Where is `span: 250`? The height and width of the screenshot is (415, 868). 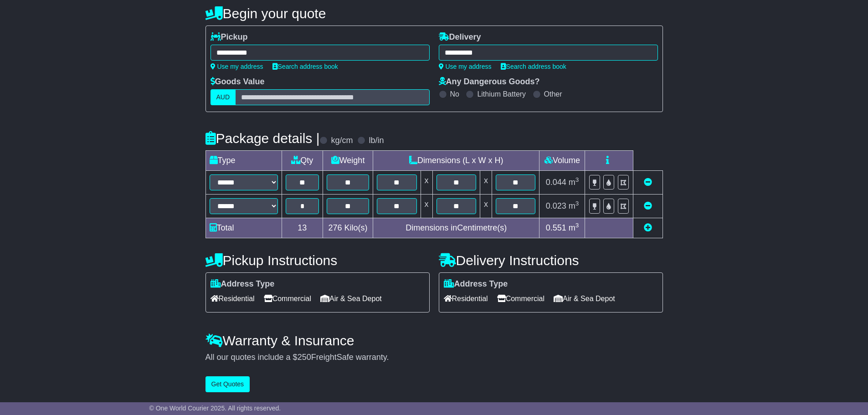 span: 250 is located at coordinates (304, 357).